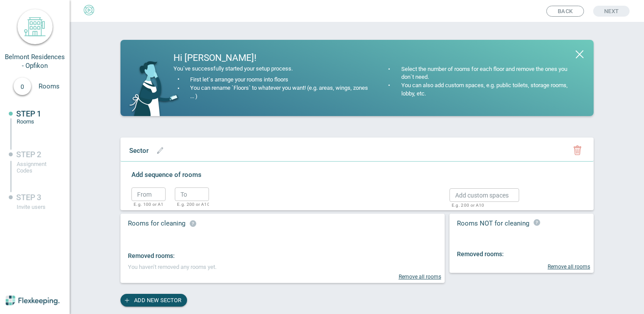  What do you see at coordinates (36, 207) in the screenshot?
I see `div: Invite users` at bounding box center [36, 207].